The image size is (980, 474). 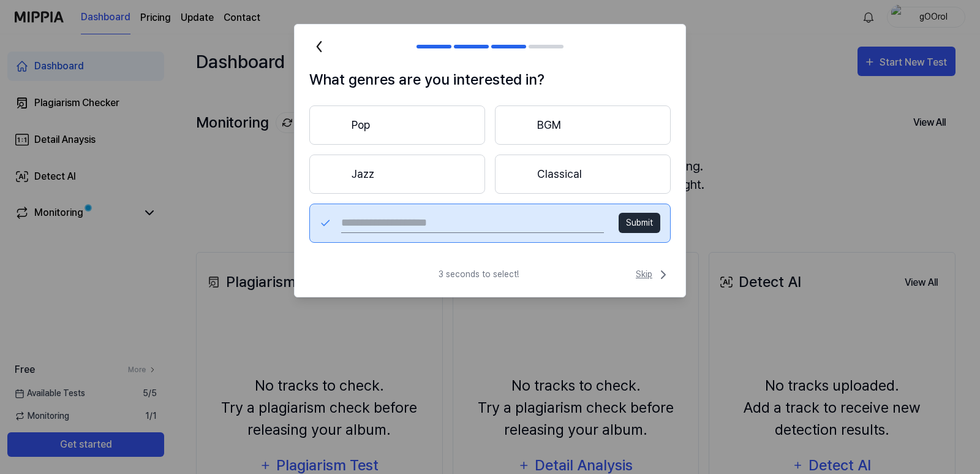 What do you see at coordinates (583, 125) in the screenshot?
I see `button: BGM` at bounding box center [583, 125].